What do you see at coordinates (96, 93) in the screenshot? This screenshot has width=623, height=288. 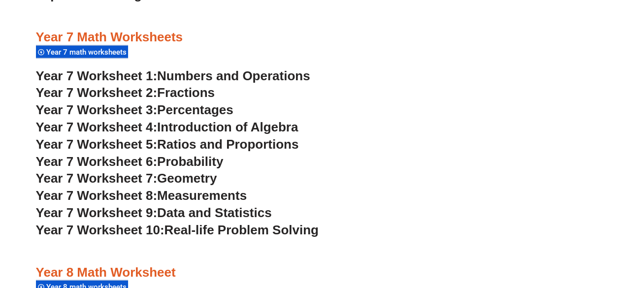 I see `span: Year 7 Worksheet 2:` at bounding box center [96, 93].